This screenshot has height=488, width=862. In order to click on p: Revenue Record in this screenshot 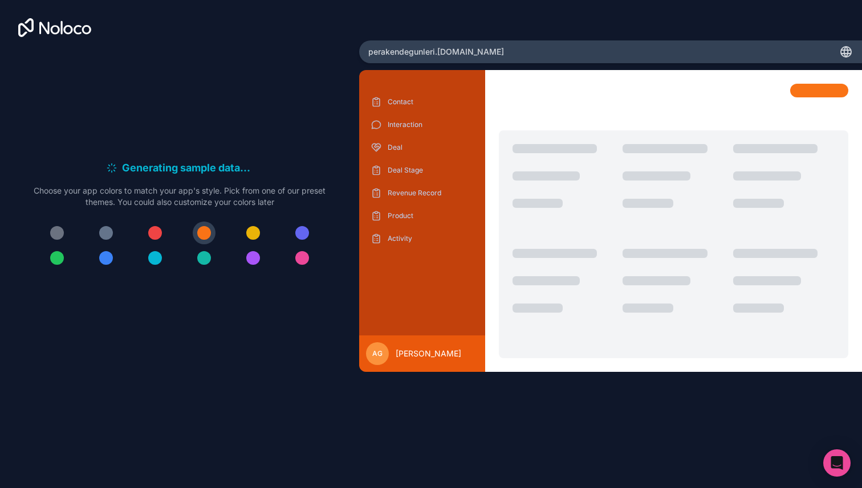, I will do `click(430, 193)`.